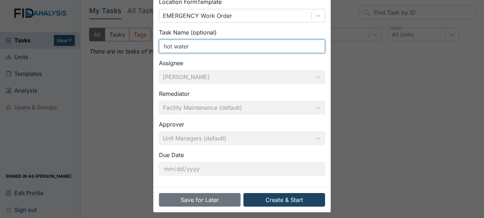 This screenshot has height=218, width=484. Describe the element at coordinates (200, 200) in the screenshot. I see `button: Save for Later` at that location.